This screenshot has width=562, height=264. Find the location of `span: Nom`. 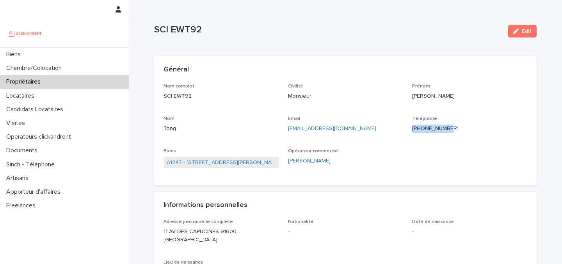

span: Nom is located at coordinates (169, 119).